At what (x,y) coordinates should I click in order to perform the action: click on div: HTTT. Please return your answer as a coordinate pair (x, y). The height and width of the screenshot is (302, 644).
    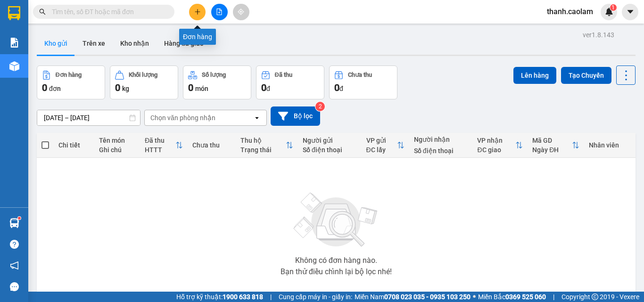
    Looking at the image, I should click on (160, 149).